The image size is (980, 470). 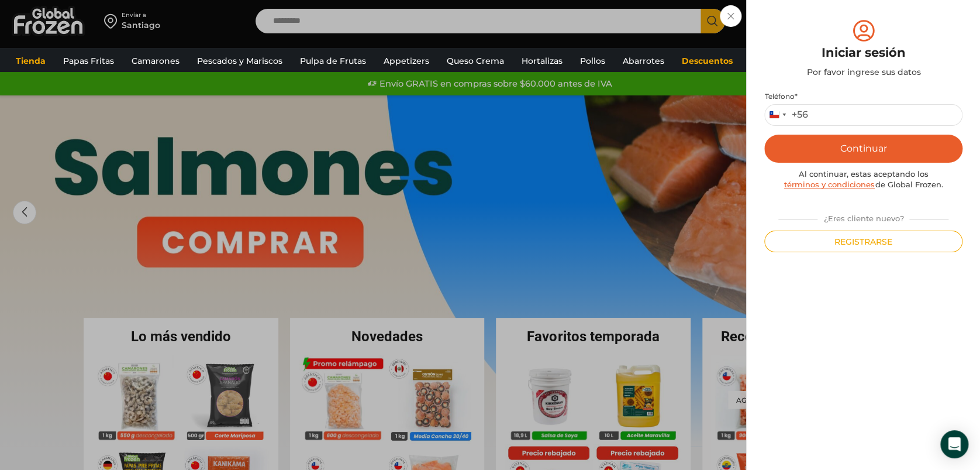 I want to click on a: Papas Fritas, so click(x=88, y=61).